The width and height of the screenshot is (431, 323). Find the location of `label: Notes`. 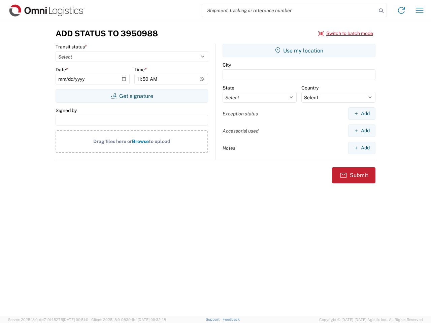

label: Notes is located at coordinates (229, 148).